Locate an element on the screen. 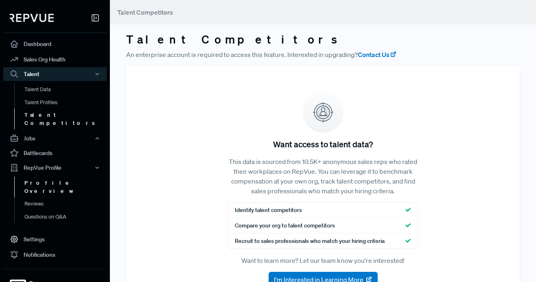  a: Talent Competitors is located at coordinates (66, 119).